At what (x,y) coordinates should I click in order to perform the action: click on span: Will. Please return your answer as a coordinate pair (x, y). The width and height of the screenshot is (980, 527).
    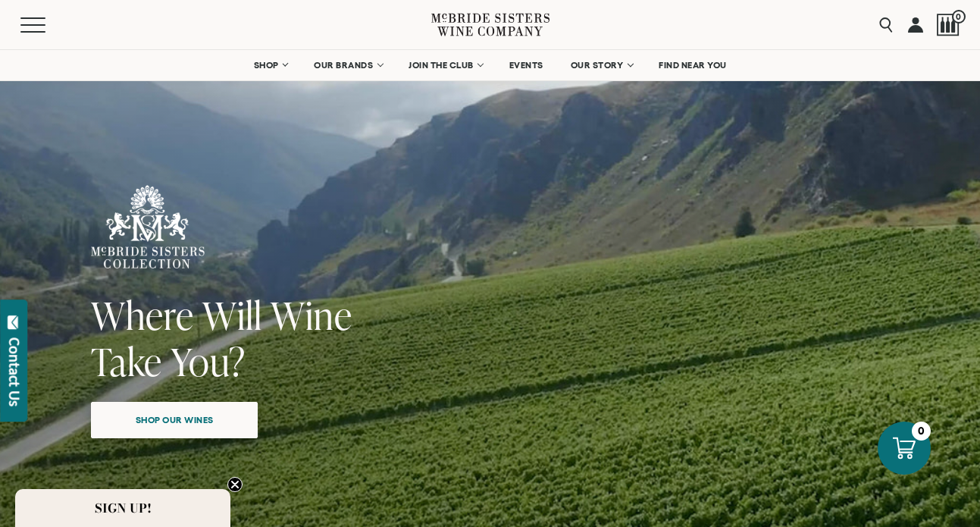
    Looking at the image, I should click on (232, 315).